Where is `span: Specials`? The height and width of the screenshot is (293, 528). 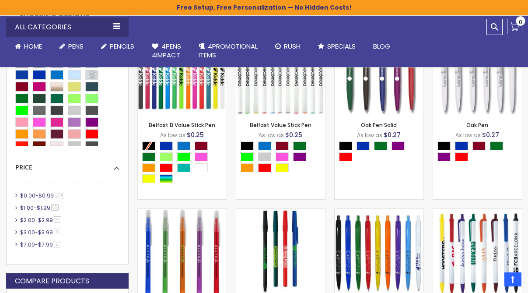 span: Specials is located at coordinates (342, 46).